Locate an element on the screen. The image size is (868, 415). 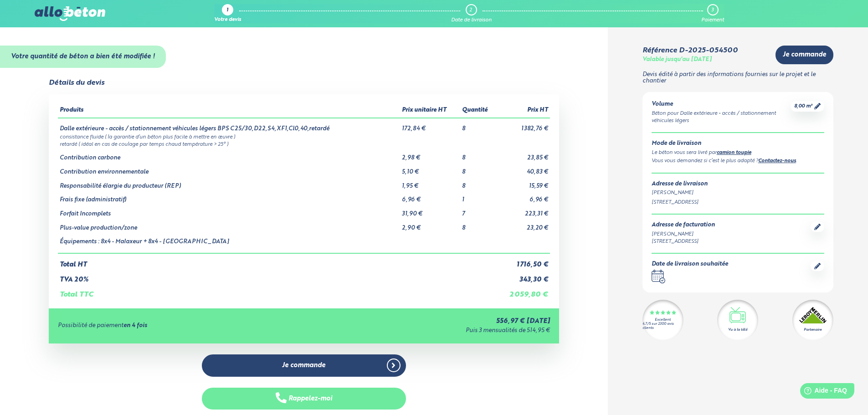
td: consistance fluide ( la garantie d’un béton plus facile à mettre en œuvre ) is located at coordinates (304, 136).